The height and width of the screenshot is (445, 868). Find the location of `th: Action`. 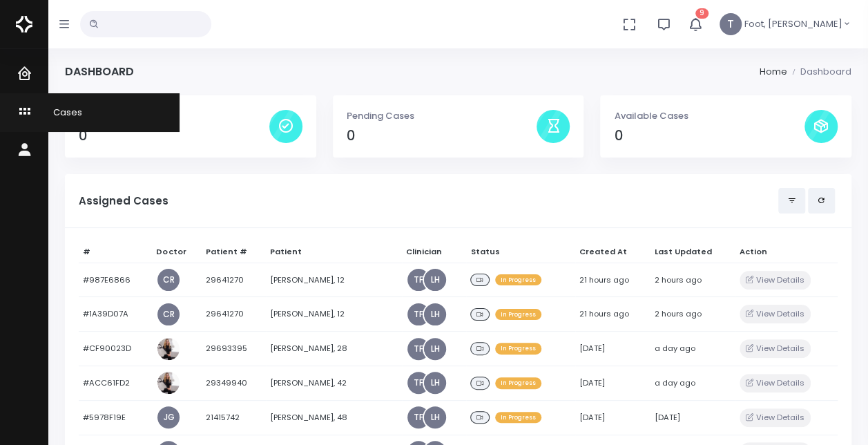

th: Action is located at coordinates (786, 252).